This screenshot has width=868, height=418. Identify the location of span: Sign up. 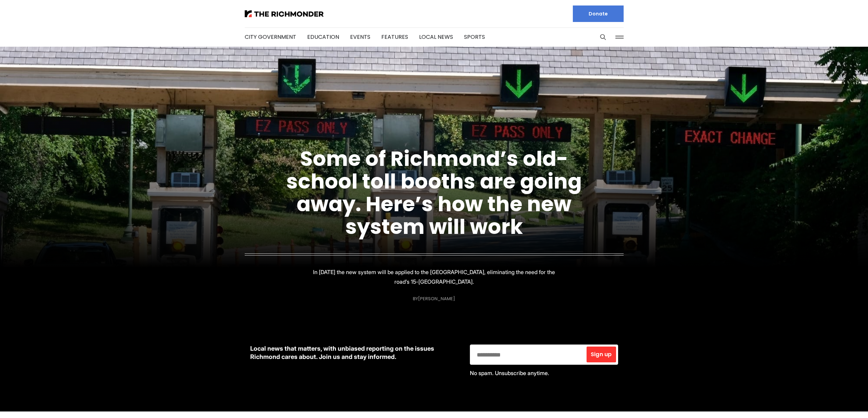
(601, 355).